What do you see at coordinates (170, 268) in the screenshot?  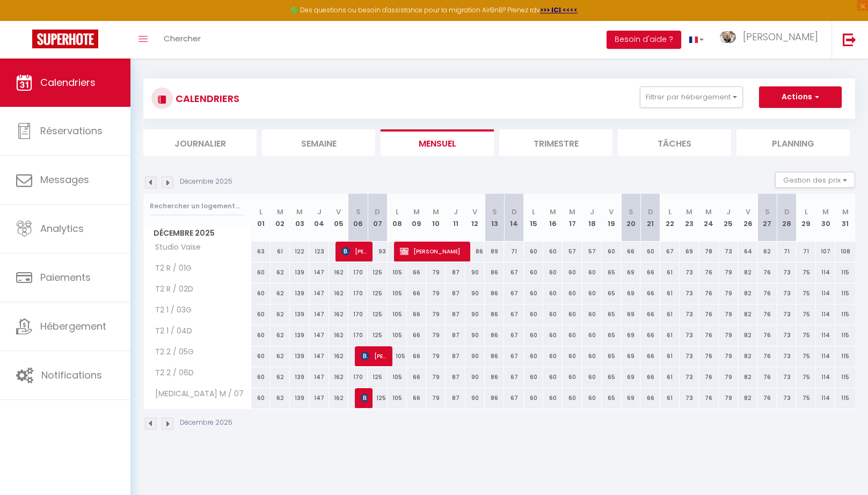 I see `span: T2 R / 01G` at bounding box center [170, 268].